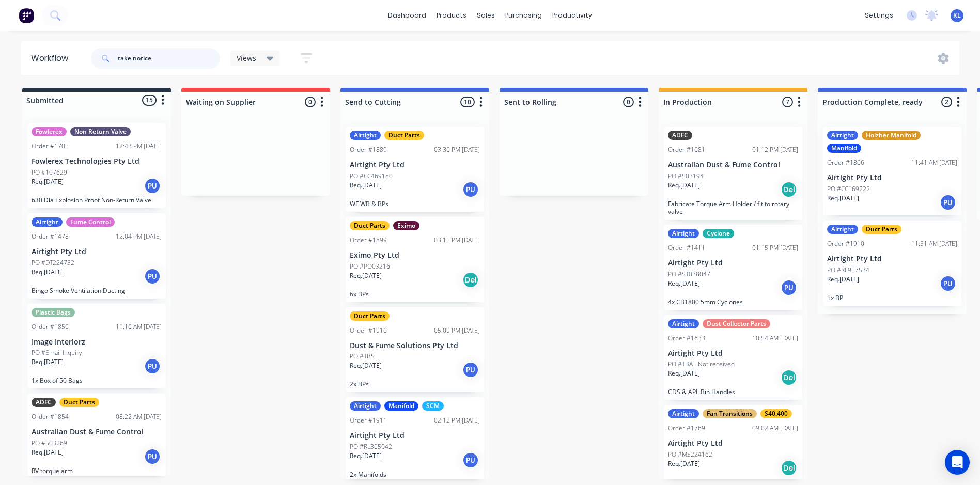 The image size is (980, 485). Describe the element at coordinates (97, 471) in the screenshot. I see `p: RV torque arm` at that location.